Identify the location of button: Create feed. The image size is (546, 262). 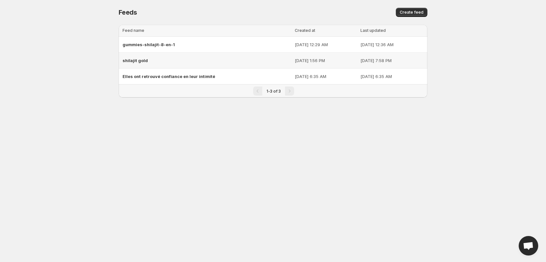
(412, 12).